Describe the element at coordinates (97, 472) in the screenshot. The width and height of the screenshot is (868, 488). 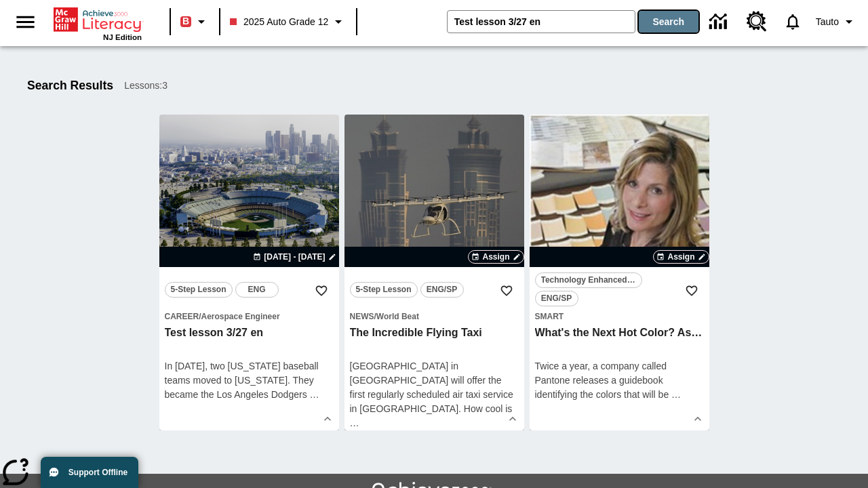
I see `span: Support Offline` at that location.